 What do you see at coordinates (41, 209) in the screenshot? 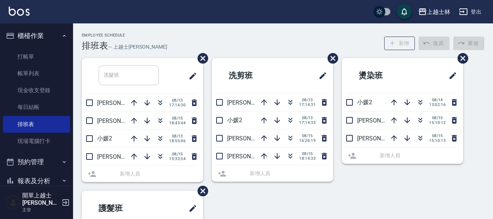
I see `p: 主管` at bounding box center [41, 209].